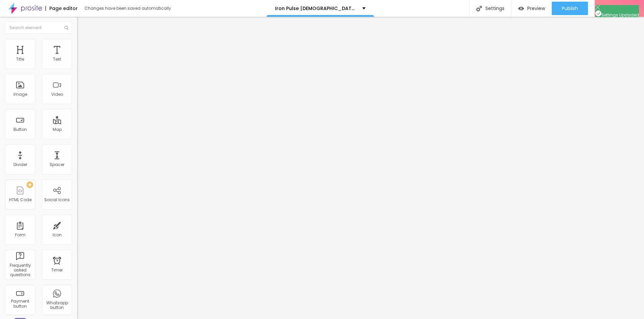 The image size is (644, 319). What do you see at coordinates (57, 95) in the screenshot?
I see `div: Video` at bounding box center [57, 95].